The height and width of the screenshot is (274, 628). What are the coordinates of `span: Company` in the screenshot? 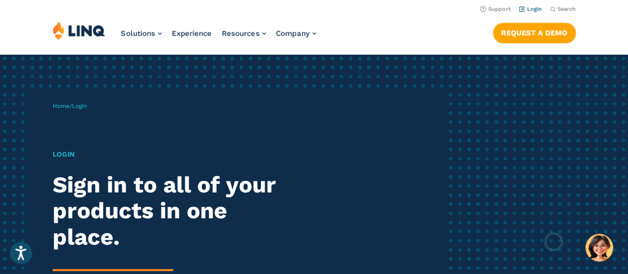 It's located at (293, 33).